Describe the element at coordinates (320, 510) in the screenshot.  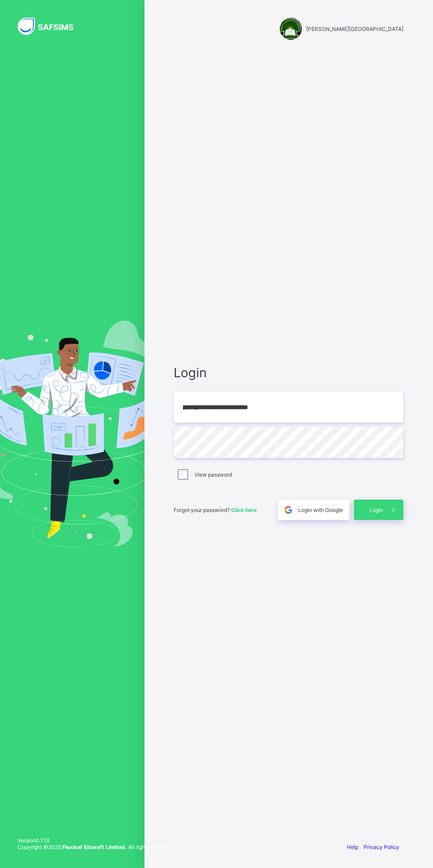
I see `span: Login with Google` at that location.